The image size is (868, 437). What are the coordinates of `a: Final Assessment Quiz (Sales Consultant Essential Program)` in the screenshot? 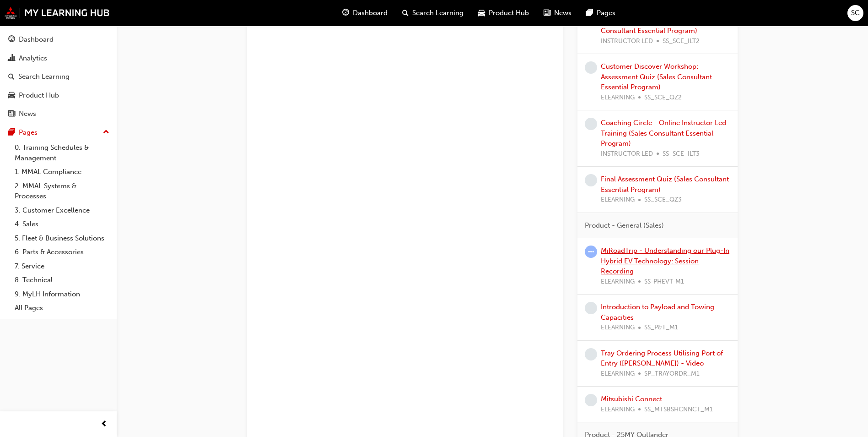 It's located at (665, 184).